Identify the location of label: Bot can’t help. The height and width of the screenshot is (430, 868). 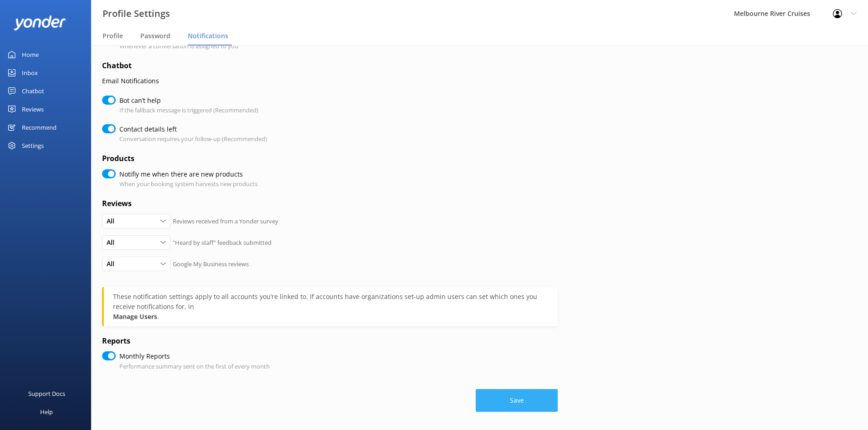
(186, 101).